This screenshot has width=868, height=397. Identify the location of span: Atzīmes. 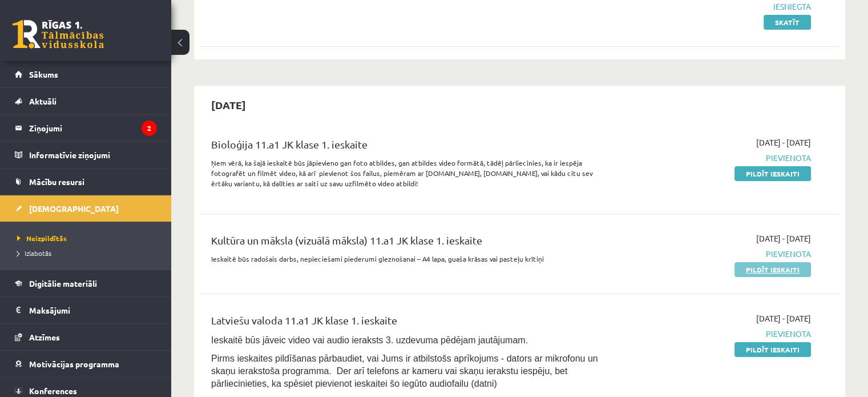
(44, 337).